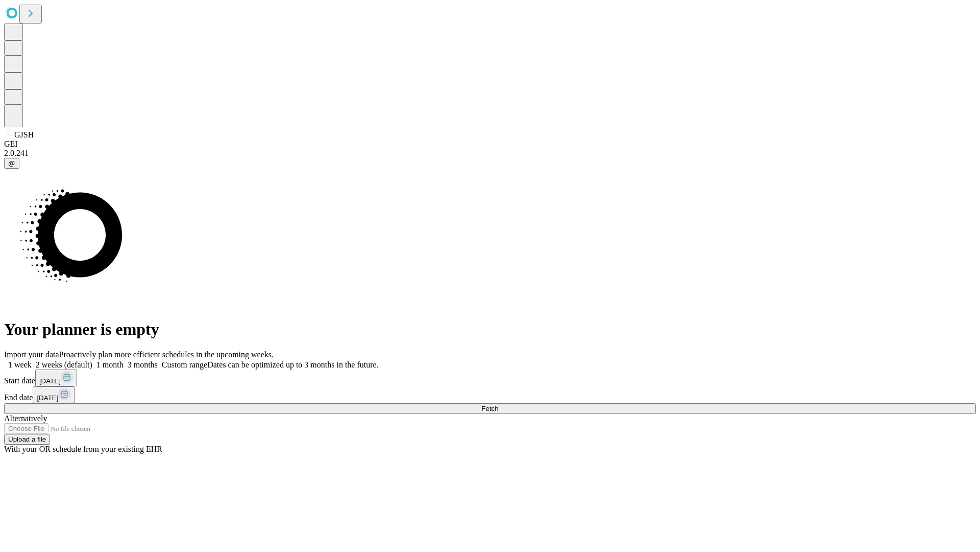  What do you see at coordinates (490, 144) in the screenshot?
I see `div: GEI` at bounding box center [490, 144].